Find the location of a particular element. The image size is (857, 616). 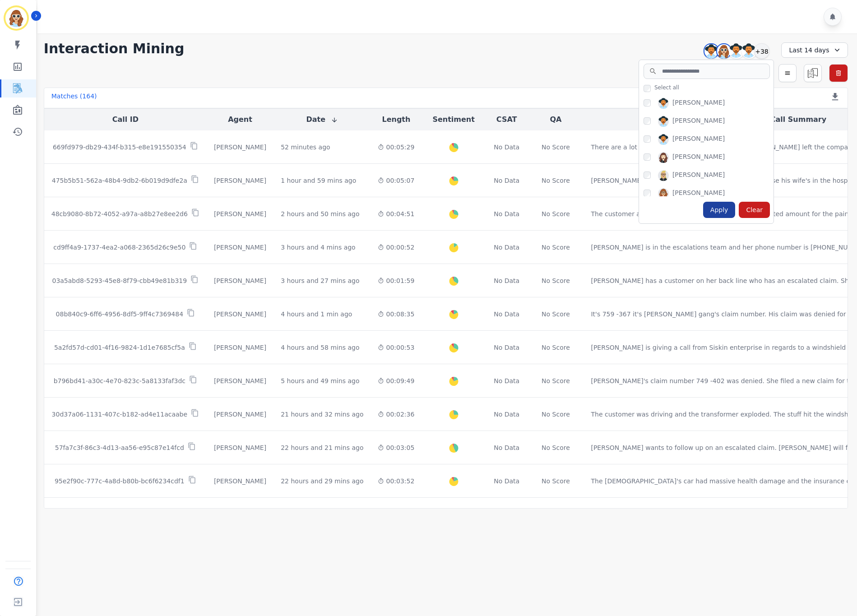

button: Call ID is located at coordinates (125, 120).